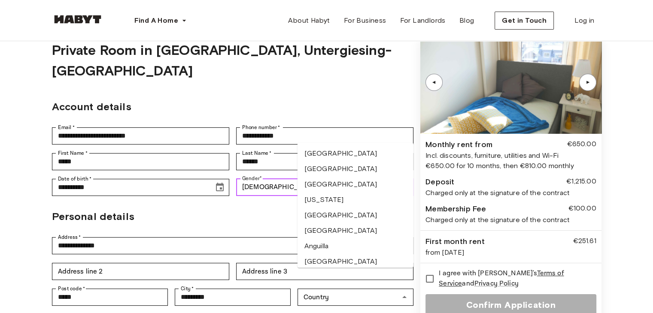 The width and height of the screenshot is (653, 313). I want to click on h2: Account details, so click(233, 107).